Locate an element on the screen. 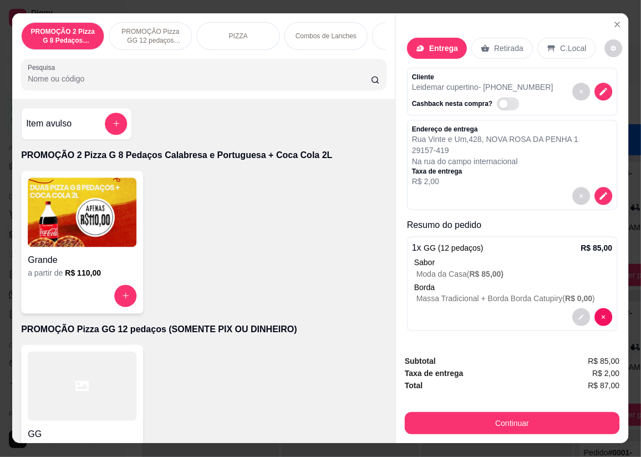 The height and width of the screenshot is (457, 641). p: 1 x is located at coordinates (447, 248).